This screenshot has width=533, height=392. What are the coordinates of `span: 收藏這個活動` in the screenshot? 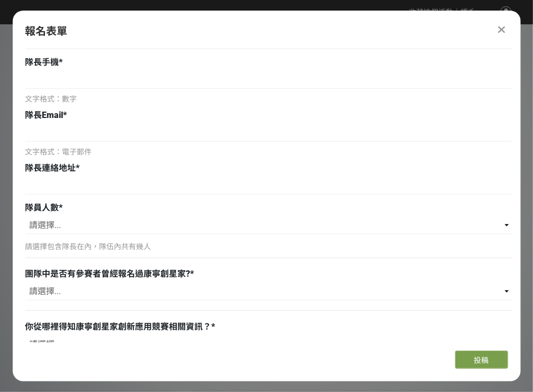 It's located at (431, 12).